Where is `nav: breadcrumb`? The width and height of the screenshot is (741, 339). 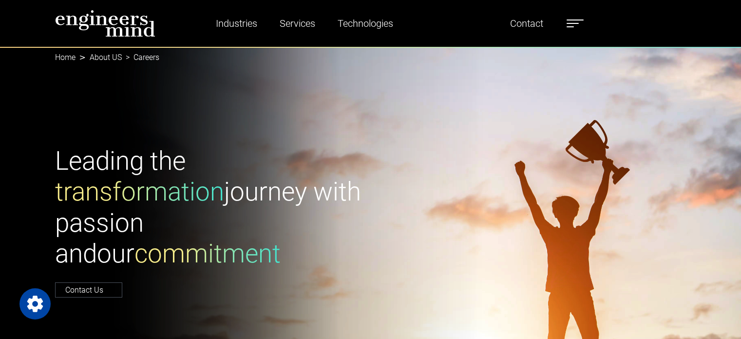
nav: breadcrumb is located at coordinates (371, 58).